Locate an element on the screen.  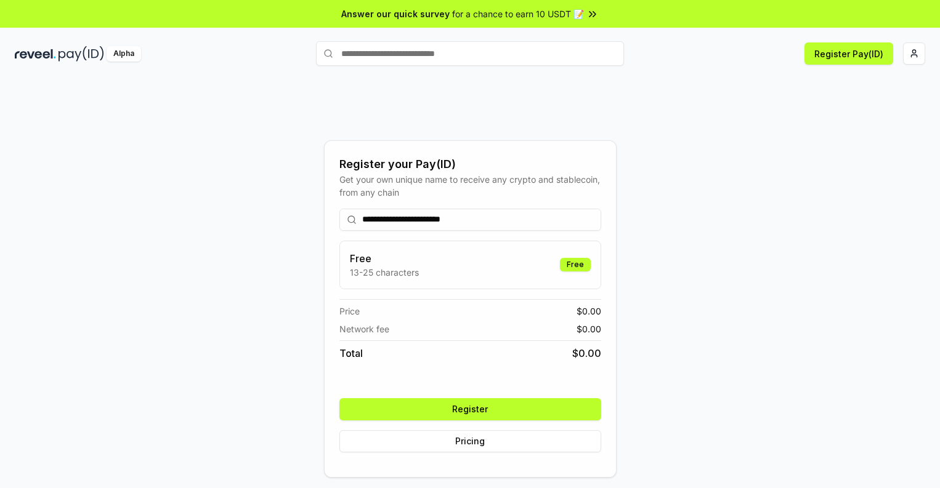
span: for a chance to earn 10 USDT 📝 is located at coordinates (518, 14).